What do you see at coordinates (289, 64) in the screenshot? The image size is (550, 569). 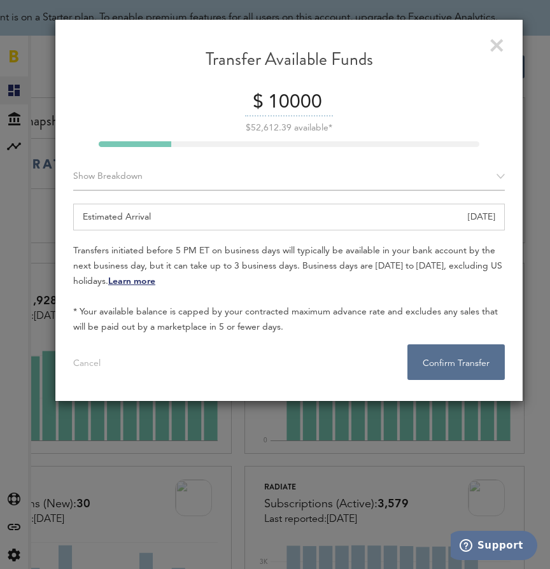 I see `div: Transfer Available Funds` at bounding box center [289, 64].